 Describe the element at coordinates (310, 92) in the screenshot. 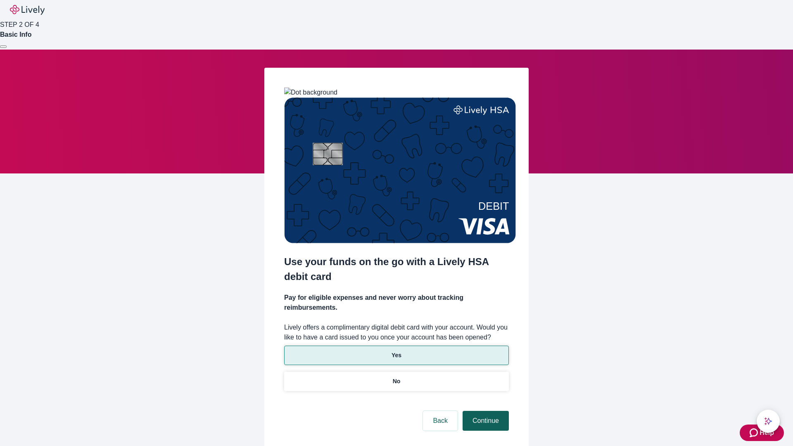

I see `img: Dot background` at that location.